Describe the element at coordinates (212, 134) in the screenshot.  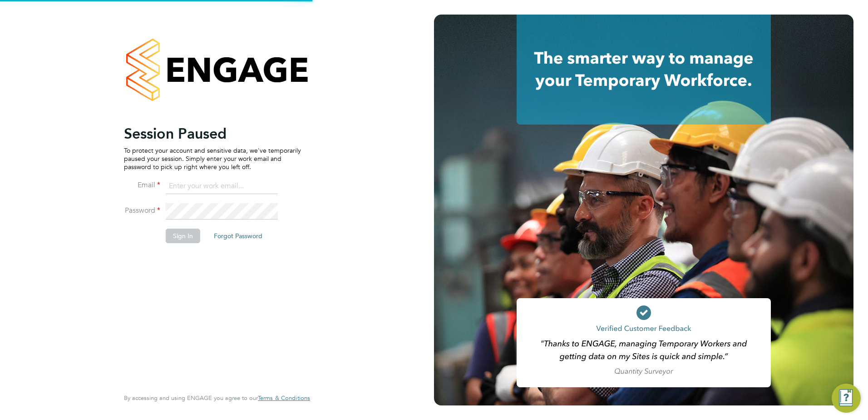
I see `h2: Session Paused` at that location.